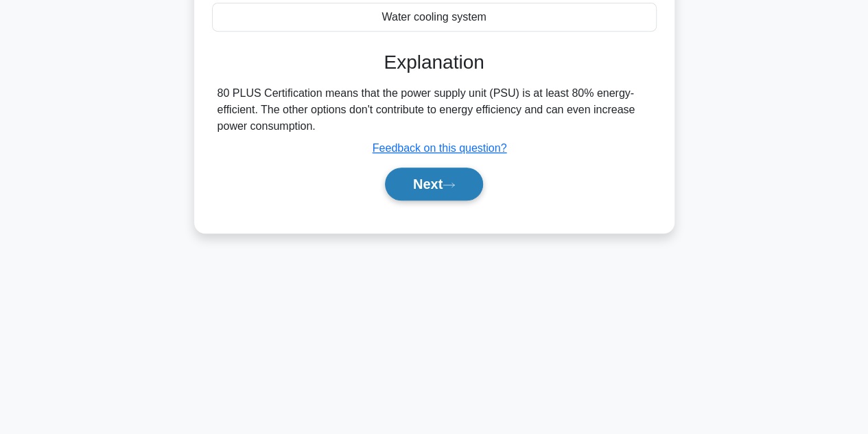 This screenshot has width=868, height=434. I want to click on button: Next, so click(434, 184).